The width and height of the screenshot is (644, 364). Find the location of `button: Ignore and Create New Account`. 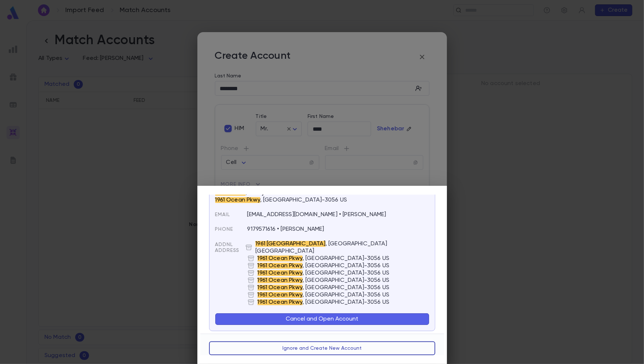

button: Ignore and Create New Account is located at coordinates (322, 349).